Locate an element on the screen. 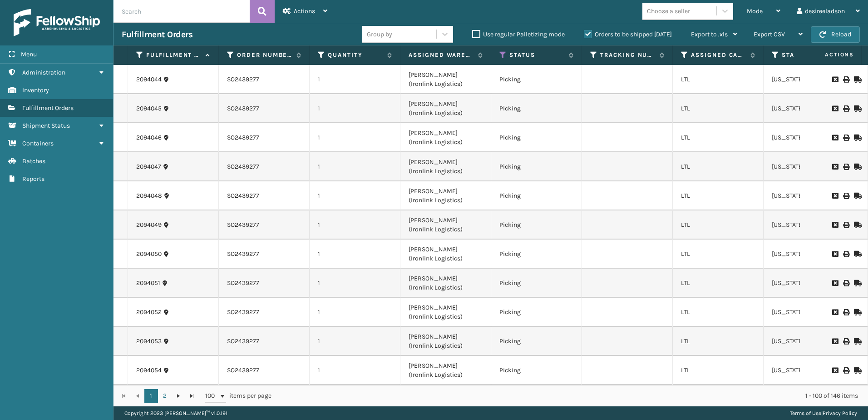 The width and height of the screenshot is (868, 420). span: 100 is located at coordinates (212, 396).